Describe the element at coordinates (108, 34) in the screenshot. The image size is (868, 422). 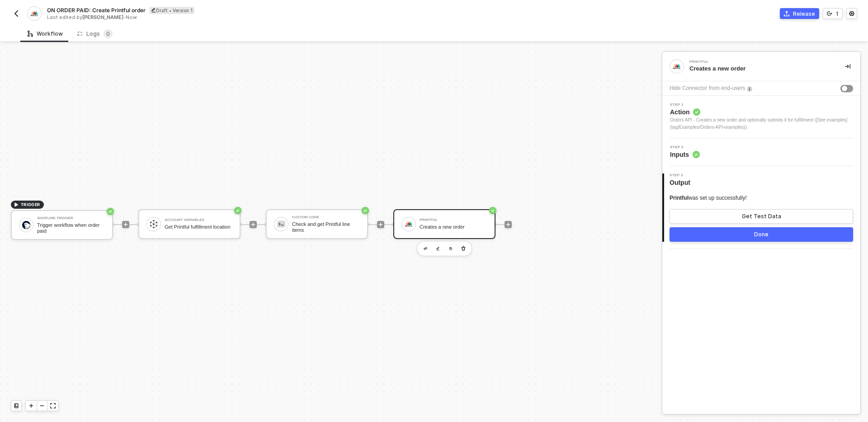
I see `sup: 0` at that location.